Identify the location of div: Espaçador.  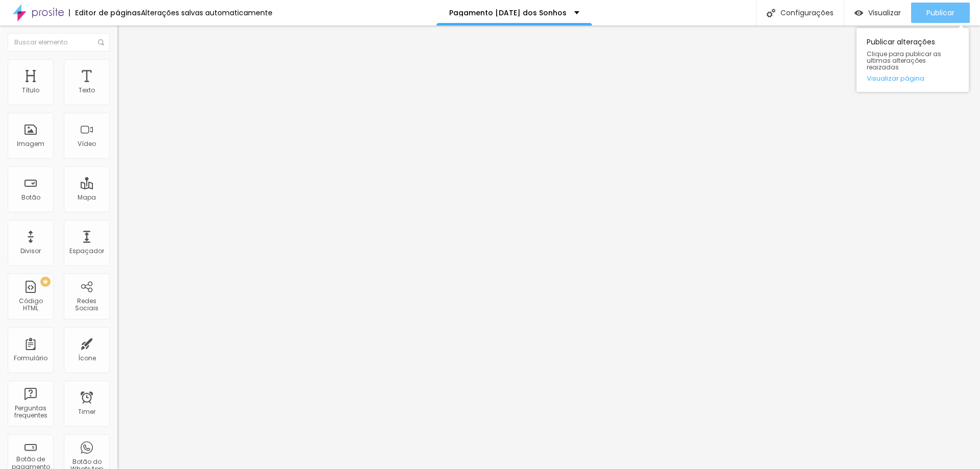
(87, 251).